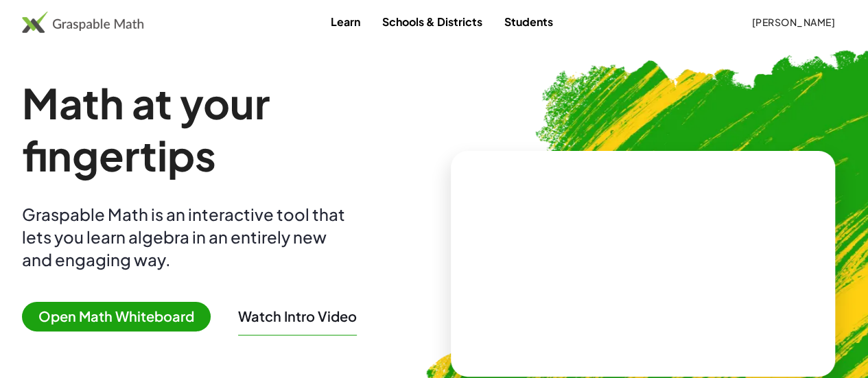 The image size is (868, 378). I want to click on a: Learn, so click(345, 21).